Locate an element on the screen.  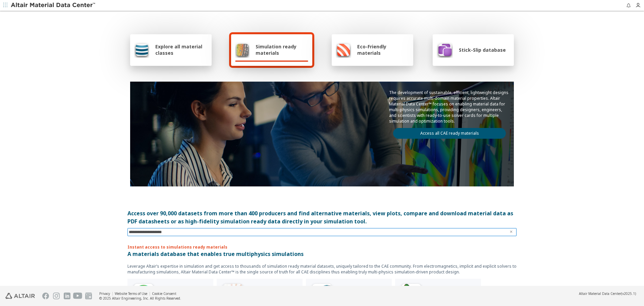
img: Explore all material classes is located at coordinates (142, 49).